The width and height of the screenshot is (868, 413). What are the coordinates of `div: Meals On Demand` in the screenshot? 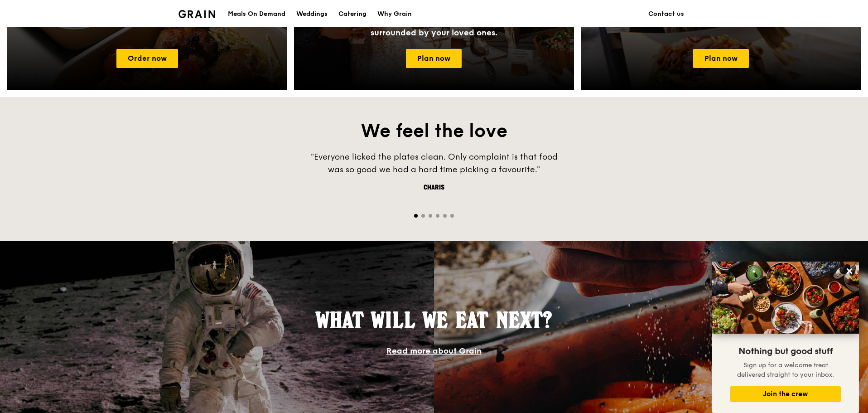 It's located at (256, 14).